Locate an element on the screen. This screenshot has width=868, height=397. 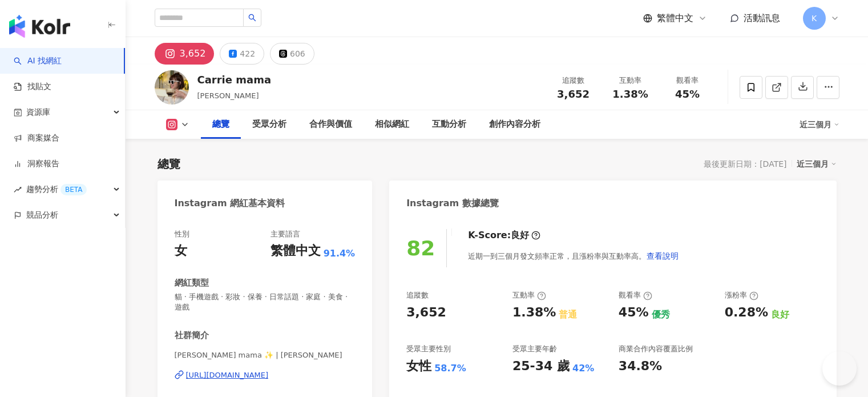
span: 活動訊息 is located at coordinates (762, 18).